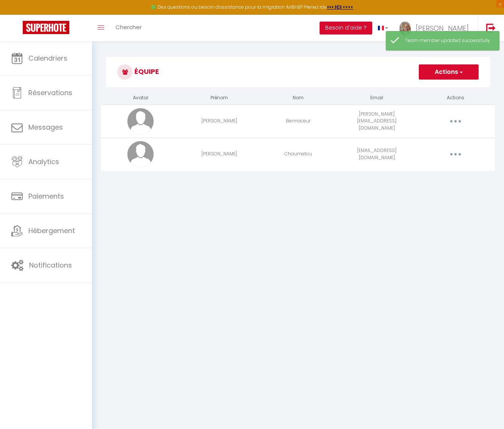  What do you see at coordinates (51, 92) in the screenshot?
I see `span: Réservations` at bounding box center [51, 92].